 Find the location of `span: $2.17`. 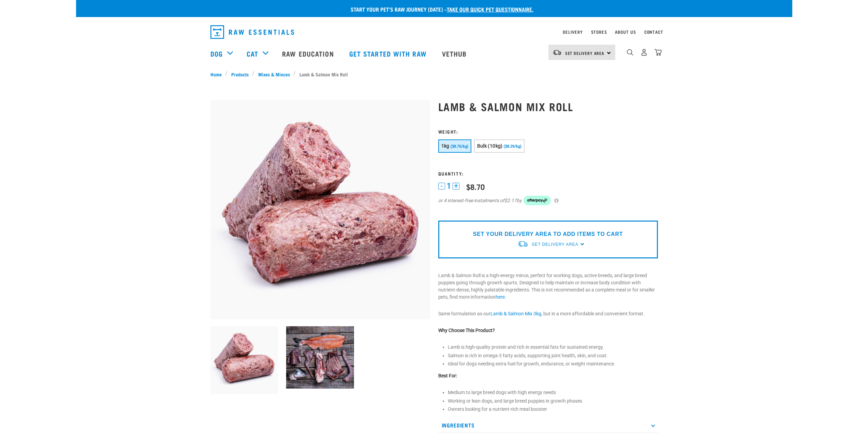

span: $2.17 is located at coordinates (511, 201).